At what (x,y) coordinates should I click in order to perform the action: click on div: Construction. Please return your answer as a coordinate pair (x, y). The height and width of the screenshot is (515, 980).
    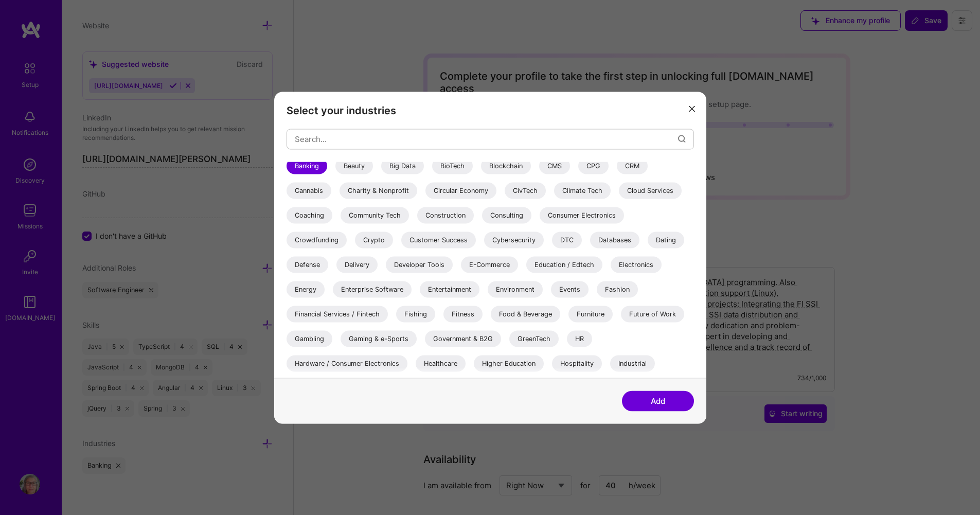
    Looking at the image, I should click on (445, 215).